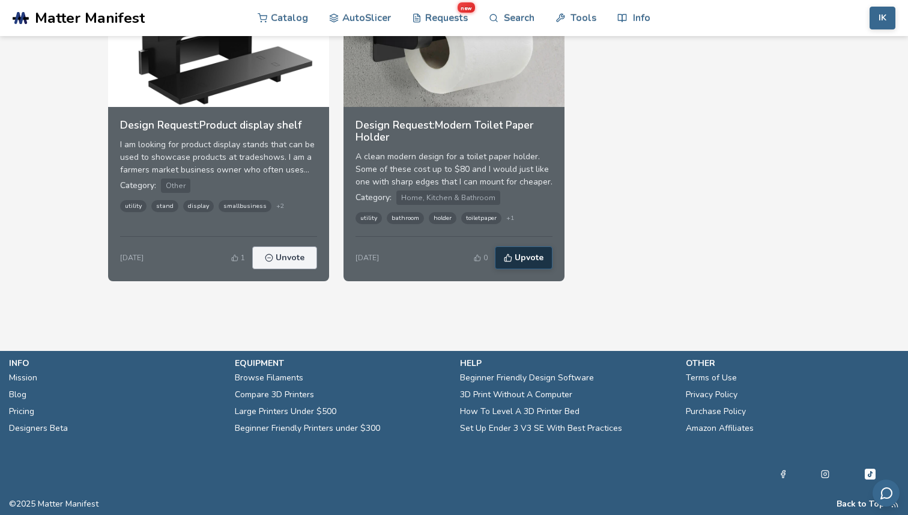 The height and width of the screenshot is (515, 908). What do you see at coordinates (219, 129) in the screenshot?
I see `a: Design Request:Product display shelf` at bounding box center [219, 129].